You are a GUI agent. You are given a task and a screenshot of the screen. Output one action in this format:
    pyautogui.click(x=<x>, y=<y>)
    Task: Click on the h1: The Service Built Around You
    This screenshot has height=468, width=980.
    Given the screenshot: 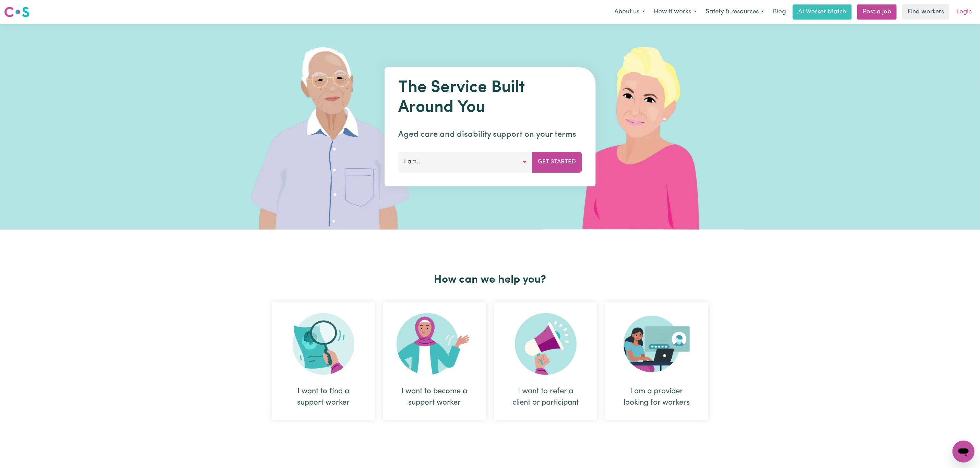 What is the action you would take?
    pyautogui.click(x=490, y=98)
    